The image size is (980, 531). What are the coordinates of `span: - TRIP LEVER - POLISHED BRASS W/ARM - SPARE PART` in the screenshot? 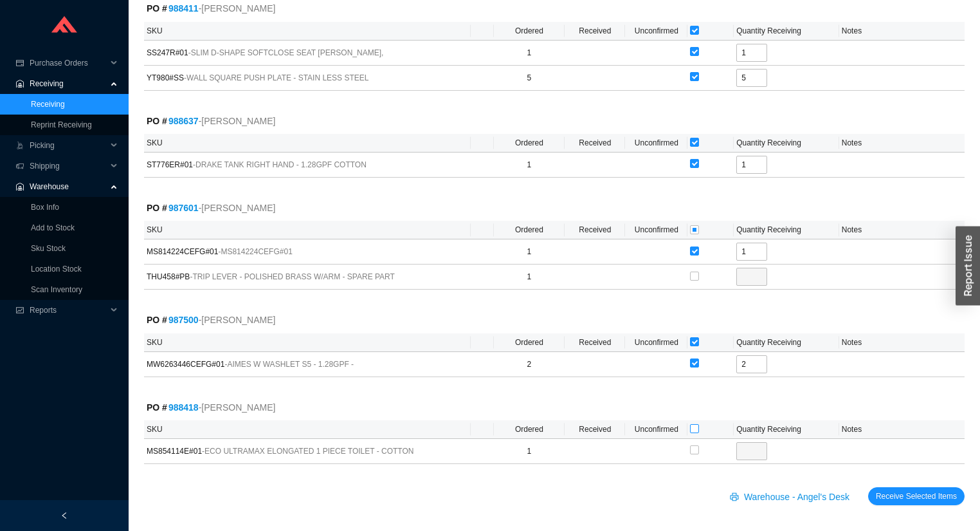 It's located at (292, 277).